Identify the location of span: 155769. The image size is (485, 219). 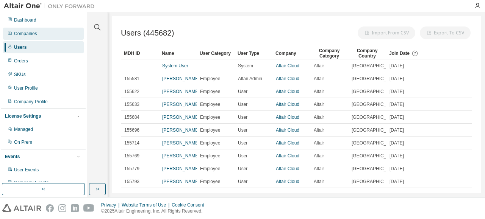
(132, 156).